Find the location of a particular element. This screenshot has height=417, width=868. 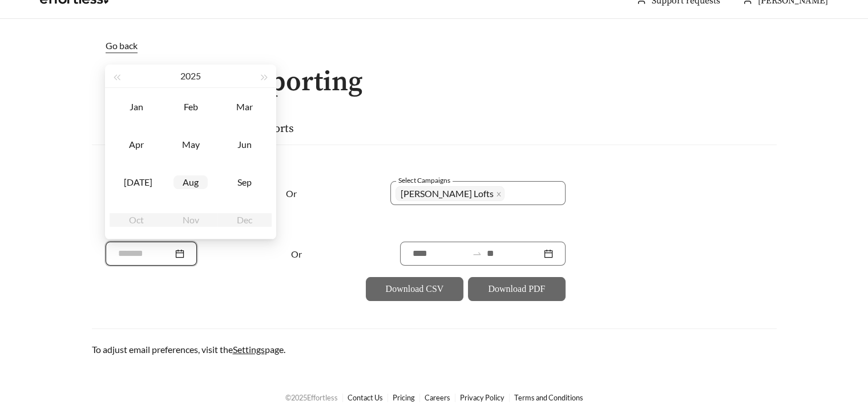

td: 2025-01 is located at coordinates (137, 107).